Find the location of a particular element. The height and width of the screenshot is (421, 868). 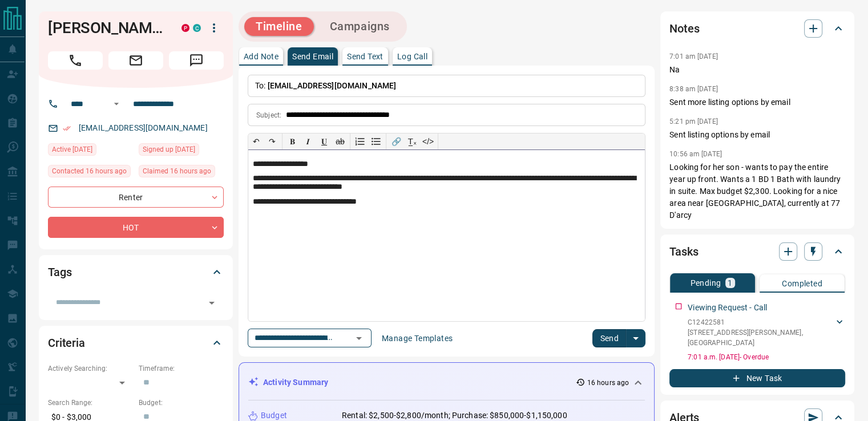

div: Notes is located at coordinates (757, 28).